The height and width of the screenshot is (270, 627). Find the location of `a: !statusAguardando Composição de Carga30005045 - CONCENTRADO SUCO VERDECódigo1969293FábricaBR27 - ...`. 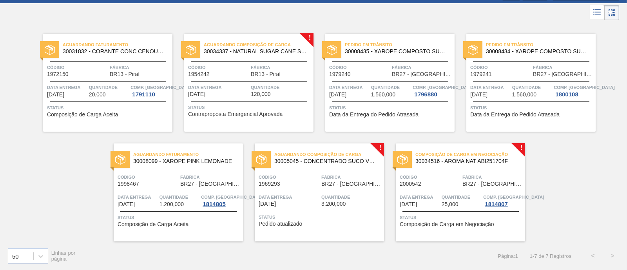

a: !statusAguardando Composição de Carga30005045 - CONCENTRADO SUCO VERDECódigo1969293FábricaBR27 - ... is located at coordinates (313, 192).